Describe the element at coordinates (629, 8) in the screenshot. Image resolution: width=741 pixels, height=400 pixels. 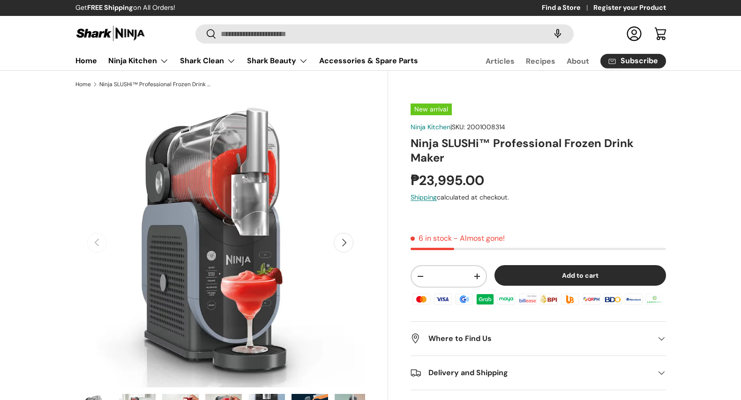
I see `a: Register your Product` at that location.